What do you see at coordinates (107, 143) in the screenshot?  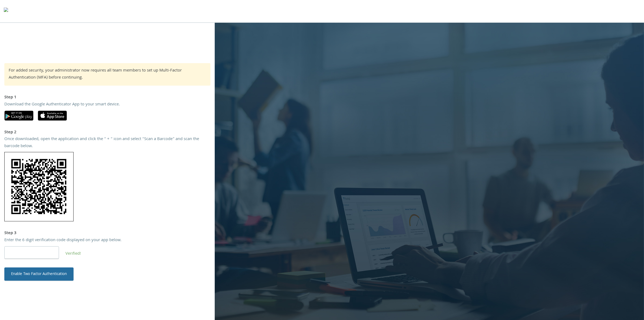 I see `div: Once downloaded, open the application and click the “ + “ icon and select “Scan a Barcode” and sc...` at bounding box center [107, 143].